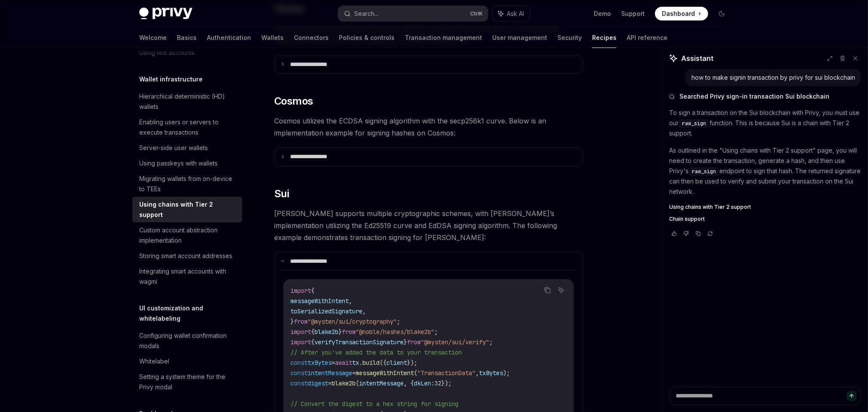 This screenshot has width=868, height=412. Describe the element at coordinates (429, 127) in the screenshot. I see `span: Cosmos utilizes the ECDSA signing algorithm with the secp256k1 curve. Below is an implementation ...` at that location.